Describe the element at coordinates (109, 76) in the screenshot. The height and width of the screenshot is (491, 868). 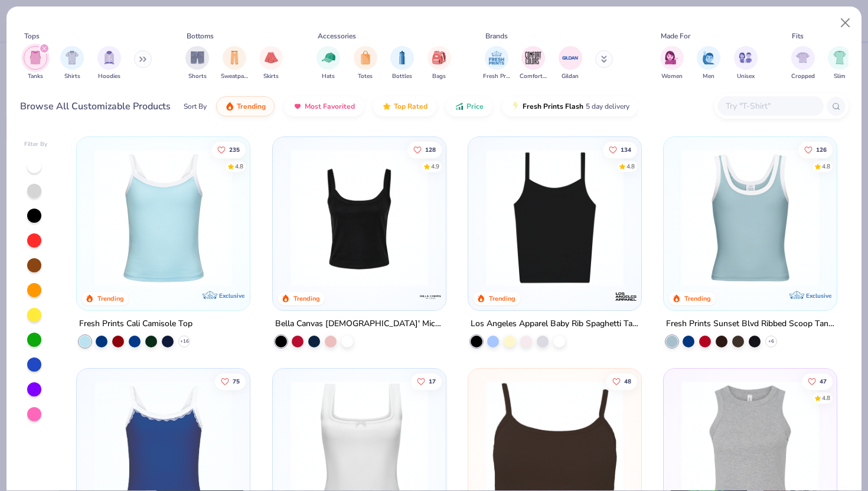
I see `span: Hoodies` at that location.